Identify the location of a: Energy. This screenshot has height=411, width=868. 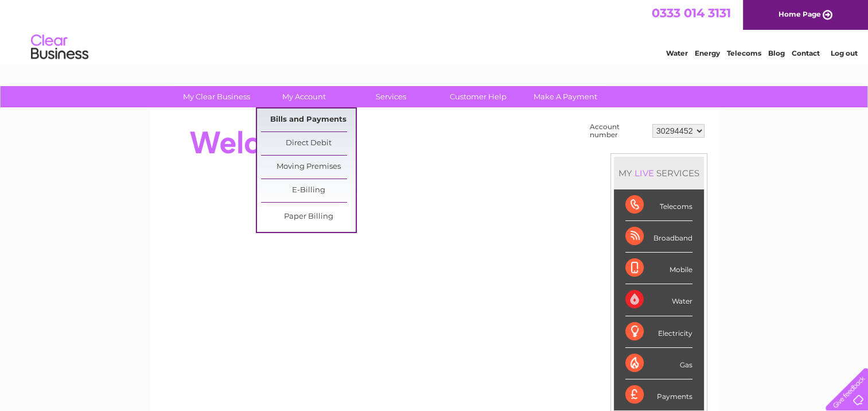
(707, 53).